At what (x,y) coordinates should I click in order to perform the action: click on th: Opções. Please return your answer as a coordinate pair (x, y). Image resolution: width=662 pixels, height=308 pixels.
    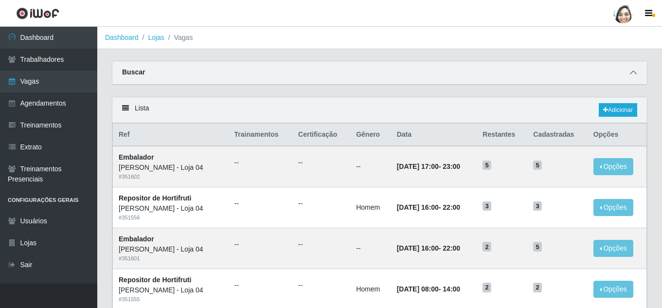
    Looking at the image, I should click on (617, 135).